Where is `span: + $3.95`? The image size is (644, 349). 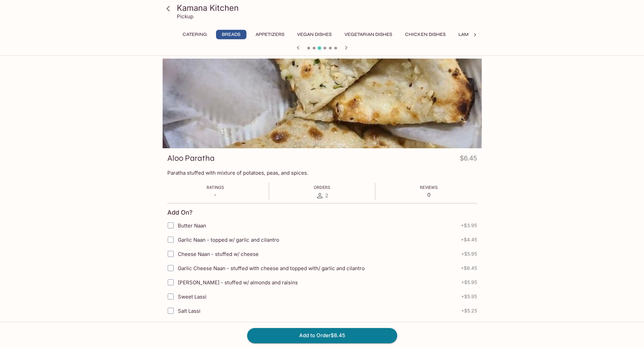 span: + $3.95 is located at coordinates (469, 225).